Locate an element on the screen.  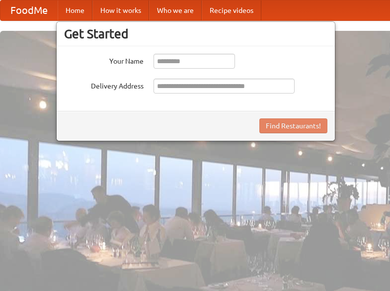
a: Home is located at coordinates (75, 10).